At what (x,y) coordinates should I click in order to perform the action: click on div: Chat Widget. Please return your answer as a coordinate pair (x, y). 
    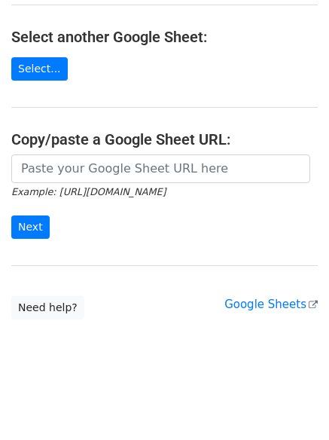
    Looking at the image, I should click on (291, 404).